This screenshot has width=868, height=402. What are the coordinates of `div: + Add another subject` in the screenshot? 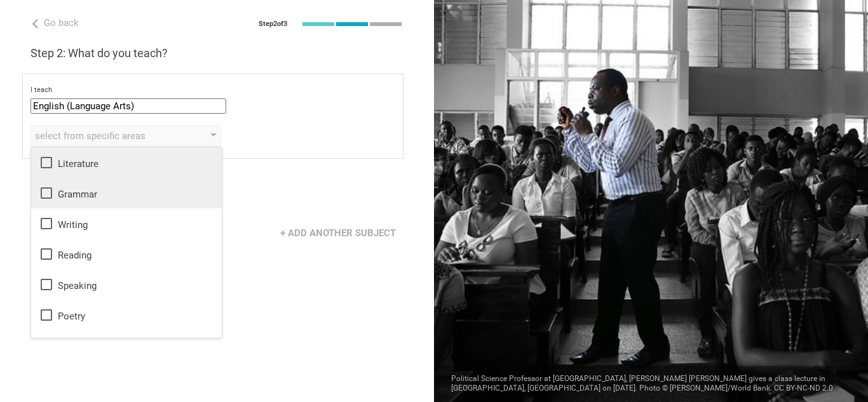 It's located at (338, 233).